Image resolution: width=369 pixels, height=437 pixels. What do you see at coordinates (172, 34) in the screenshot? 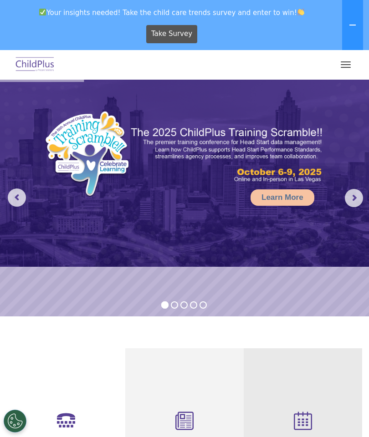
I see `a: Take Survey` at bounding box center [172, 34].